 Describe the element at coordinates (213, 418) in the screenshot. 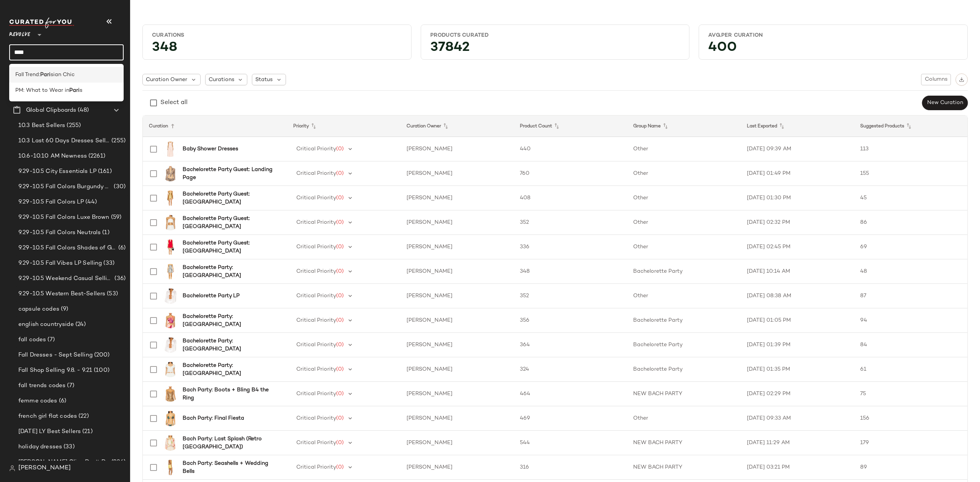

I see `b: Bach Party: Final Fiesta` at that location.